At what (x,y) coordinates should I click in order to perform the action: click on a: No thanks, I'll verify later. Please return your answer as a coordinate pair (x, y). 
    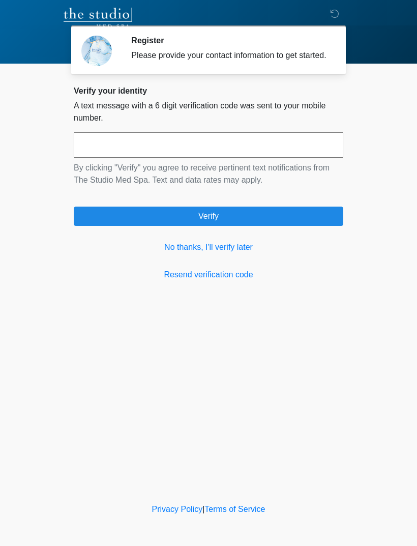
    Looking at the image, I should click on (209, 247).